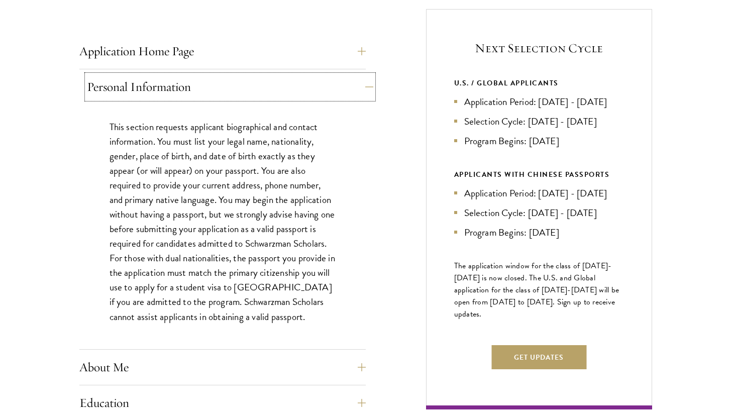 Image resolution: width=731 pixels, height=418 pixels. I want to click on button: Application Home Page, so click(223, 51).